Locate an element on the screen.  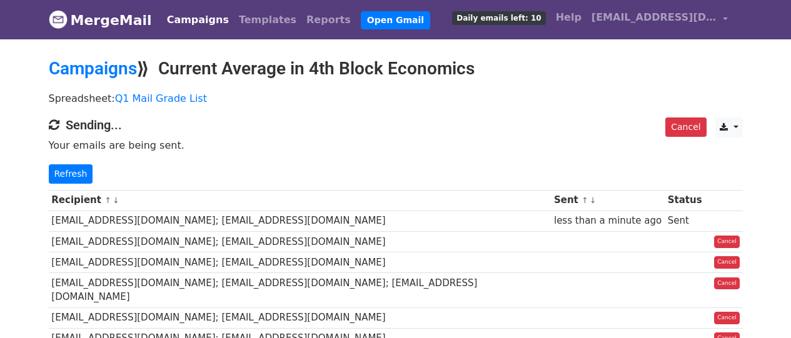
p: Your emails are being sent. is located at coordinates (396, 145).